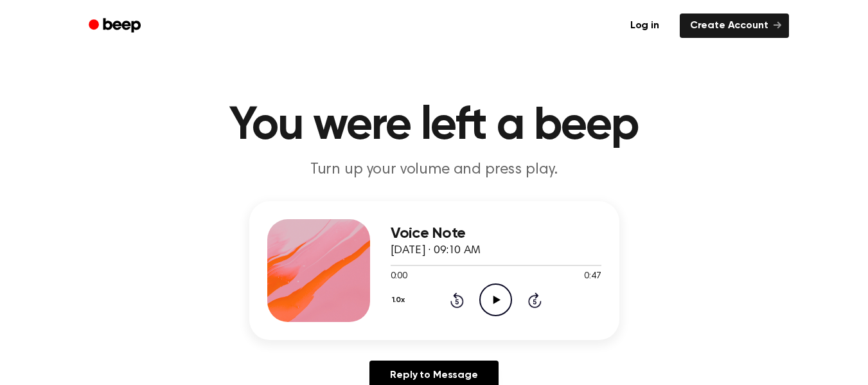 The image size is (868, 385). I want to click on span: 0:00, so click(399, 277).